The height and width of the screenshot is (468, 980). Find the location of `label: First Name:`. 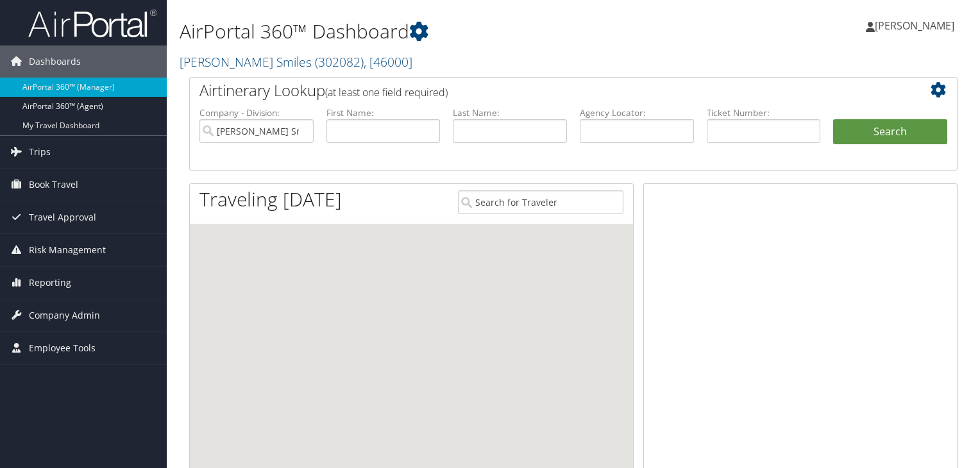

label: First Name: is located at coordinates (383, 113).